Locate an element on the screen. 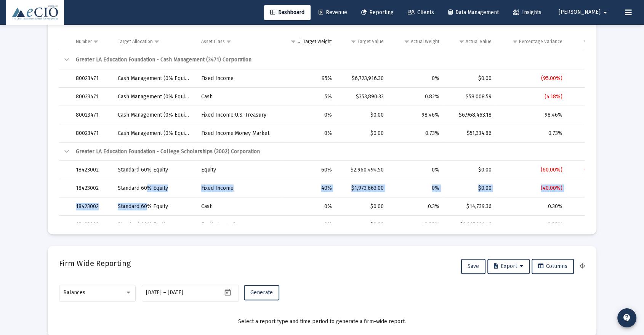  span: Show filter options for column 'Actual Weight' is located at coordinates (406, 41).